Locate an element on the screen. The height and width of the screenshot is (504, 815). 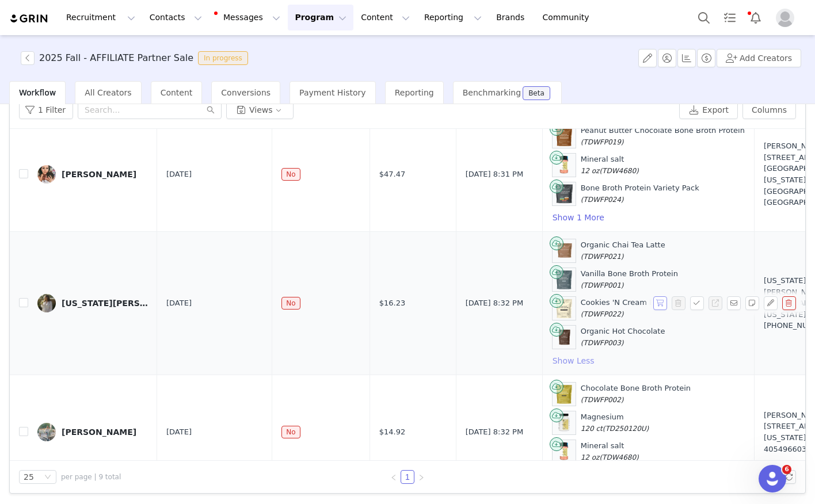
span: $14.92 is located at coordinates (393, 432).